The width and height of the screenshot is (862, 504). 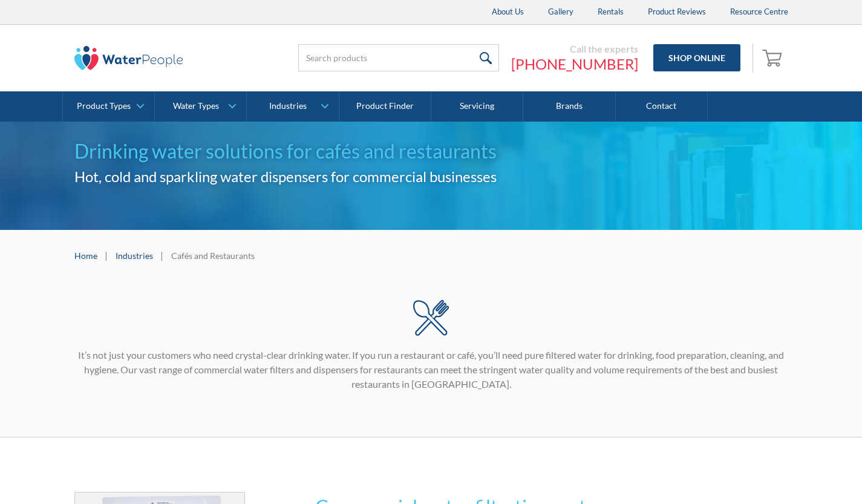 I want to click on input: Search products, so click(x=399, y=57).